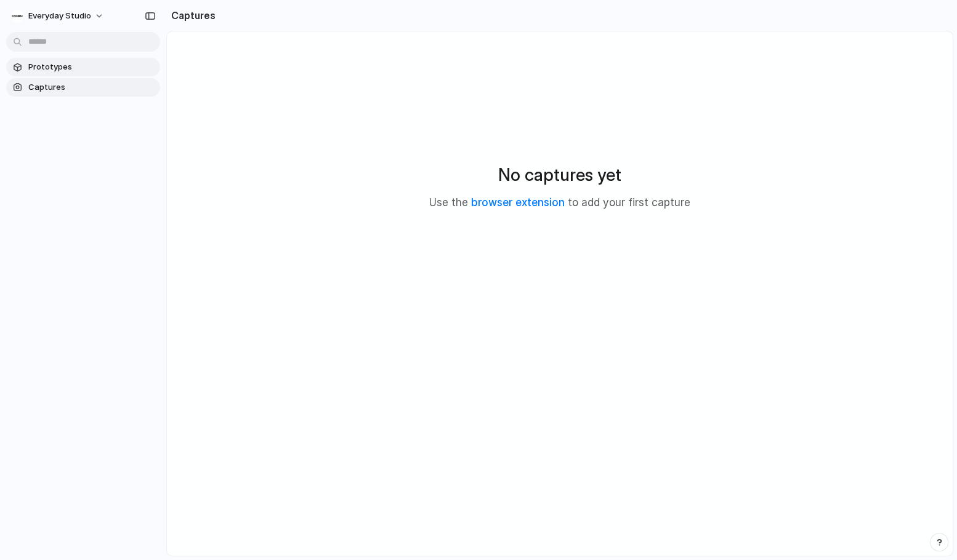  Describe the element at coordinates (559, 203) in the screenshot. I see `p: Use the to add your first capture` at that location.